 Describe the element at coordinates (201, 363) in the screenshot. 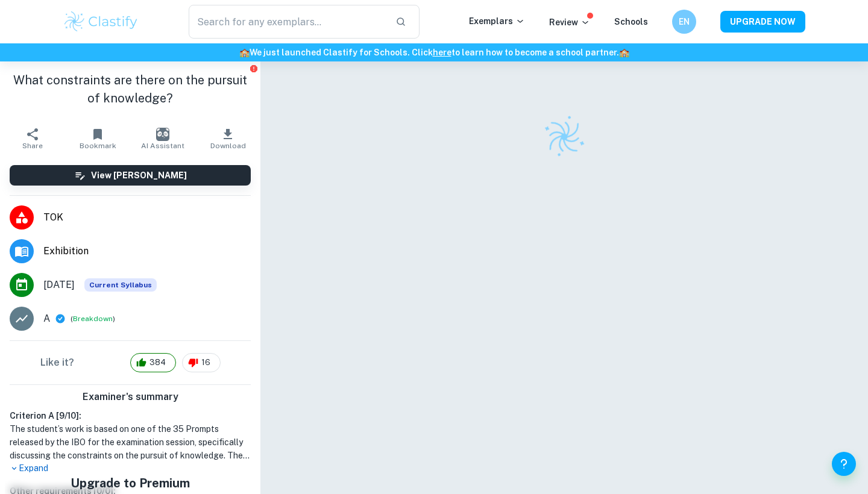

I see `div: 16` at that location.